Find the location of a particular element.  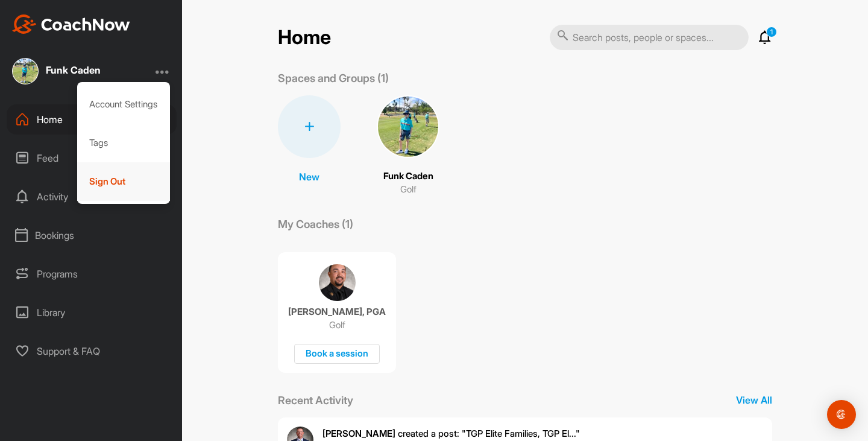

p: Spaces and Groups (1) is located at coordinates (333, 78).